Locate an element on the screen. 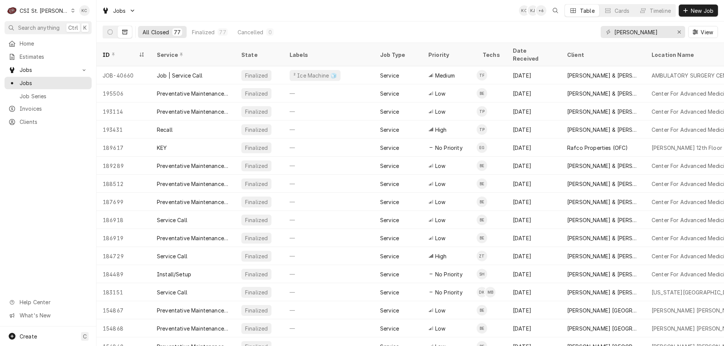 The height and width of the screenshot is (346, 724). a: Job Series is located at coordinates (48, 96).